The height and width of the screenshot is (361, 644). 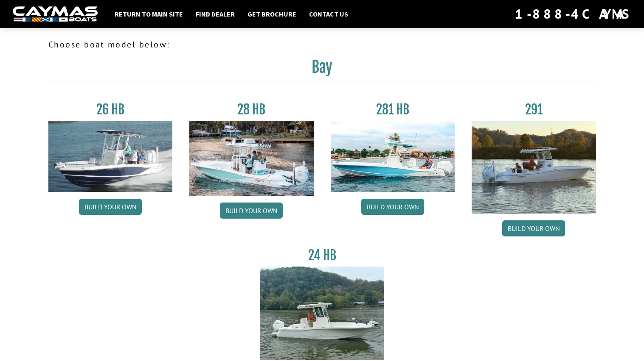 I want to click on img: 26_new_photo_resized.jpg, so click(x=110, y=157).